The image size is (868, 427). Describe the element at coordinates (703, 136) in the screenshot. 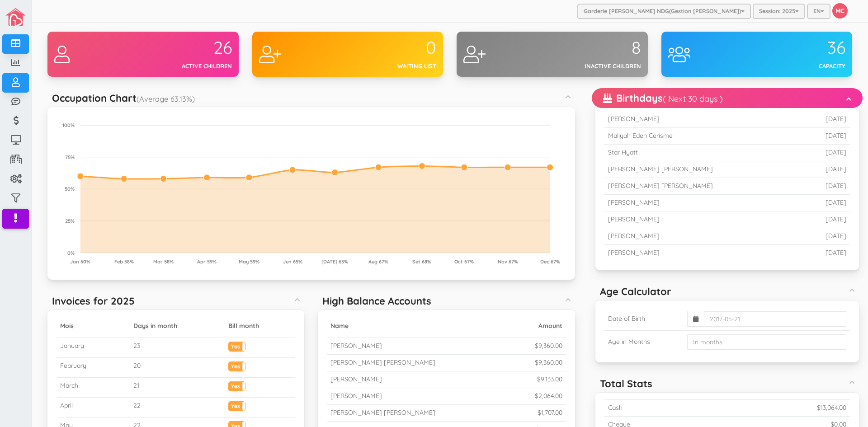

I see `td: Maliyah Eden Cerisme` at that location.